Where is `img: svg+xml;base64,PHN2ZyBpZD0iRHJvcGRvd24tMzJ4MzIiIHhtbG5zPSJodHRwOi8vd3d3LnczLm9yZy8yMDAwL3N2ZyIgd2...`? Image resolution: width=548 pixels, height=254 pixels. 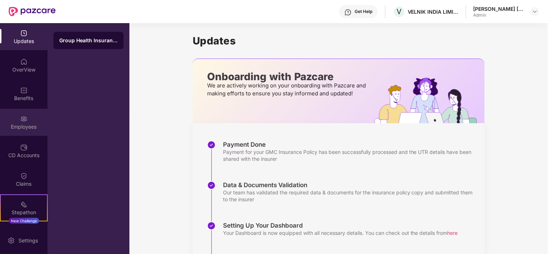
img: svg+xml;base64,PHN2ZyBpZD0iRHJvcGRvd24tMzJ4MzIiIHhtbG5zPSJodHRwOi8vd3d3LnczLm9yZy8yMDAwL3N2ZyIgd2... is located at coordinates (535, 12).